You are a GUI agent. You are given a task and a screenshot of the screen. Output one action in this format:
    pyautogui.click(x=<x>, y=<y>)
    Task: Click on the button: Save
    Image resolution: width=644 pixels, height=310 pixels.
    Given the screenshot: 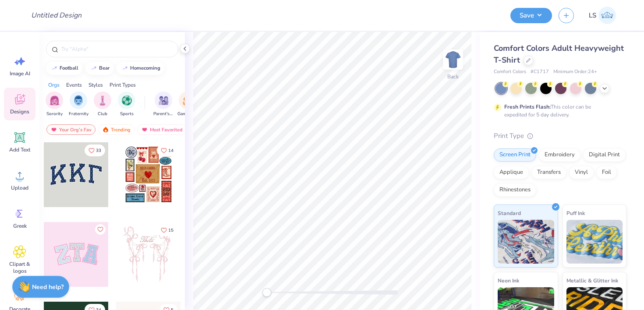 What is the action you would take?
    pyautogui.click(x=531, y=15)
    